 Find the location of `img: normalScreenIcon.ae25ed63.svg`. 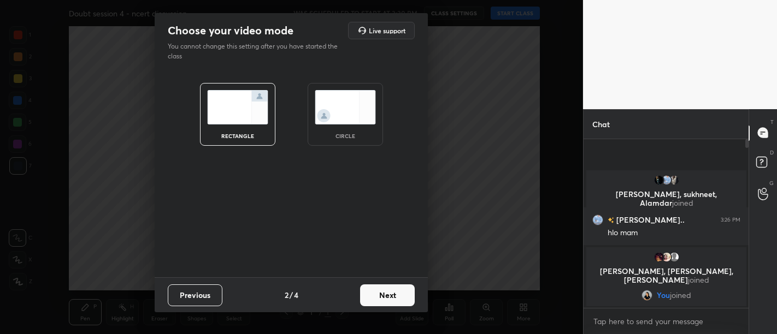

img: normalScreenIcon.ae25ed63.svg is located at coordinates (238, 107).